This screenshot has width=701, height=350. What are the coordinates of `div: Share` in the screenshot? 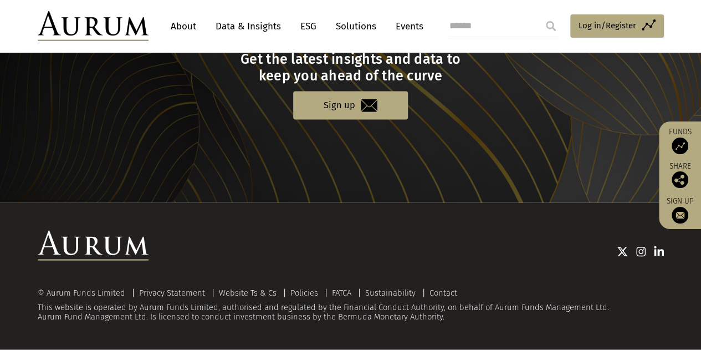 It's located at (680, 175).